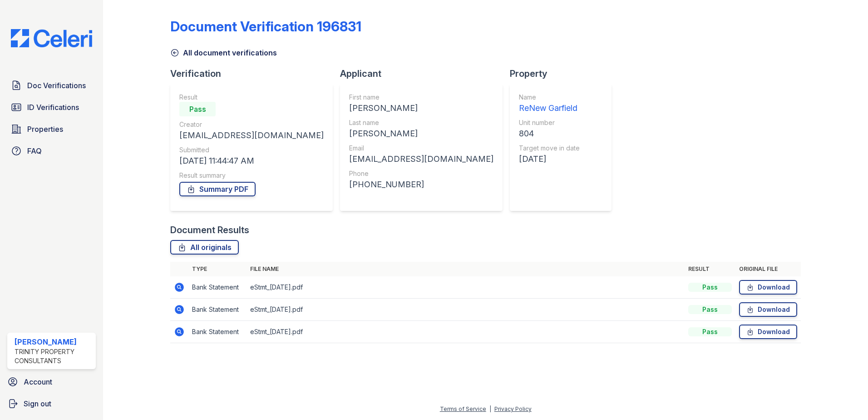 This screenshot has height=420, width=868. What do you see at coordinates (710, 269) in the screenshot?
I see `th: Result` at bounding box center [710, 269].